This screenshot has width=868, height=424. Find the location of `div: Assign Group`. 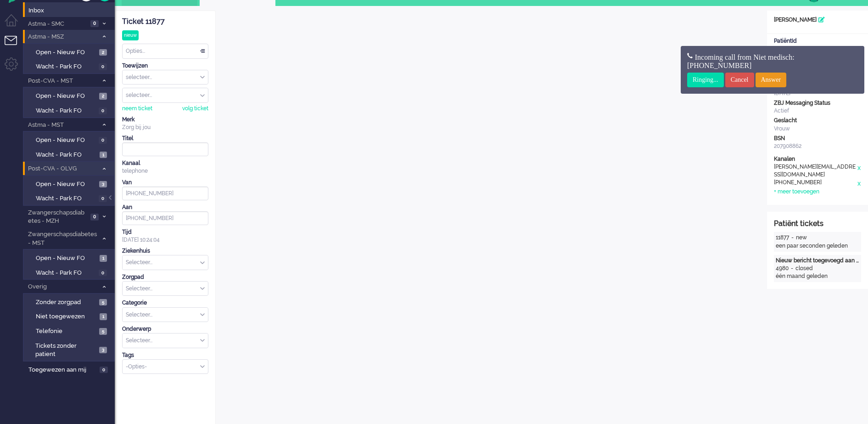

div: Assign Group is located at coordinates (165, 77).